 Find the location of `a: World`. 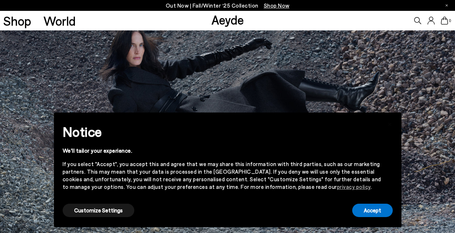

a: World is located at coordinates (59, 21).